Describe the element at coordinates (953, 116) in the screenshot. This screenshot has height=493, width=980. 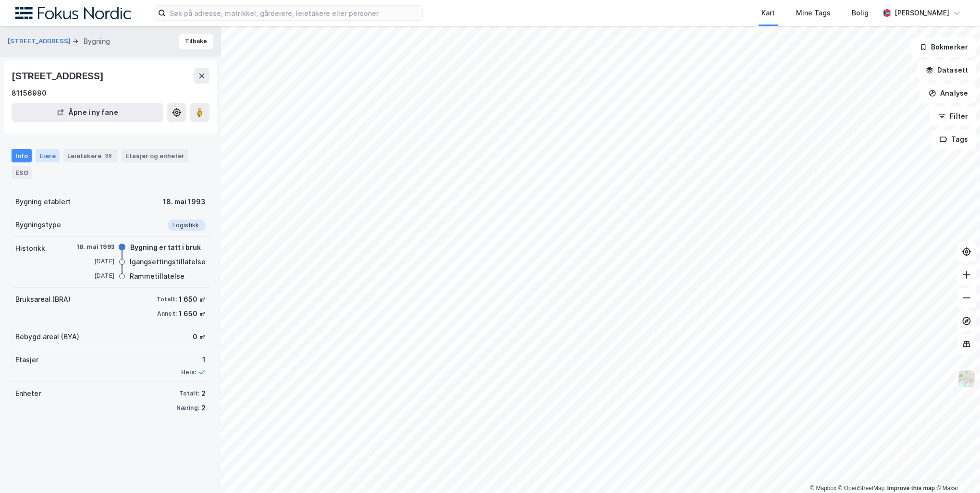
I see `button: Filter` at that location.